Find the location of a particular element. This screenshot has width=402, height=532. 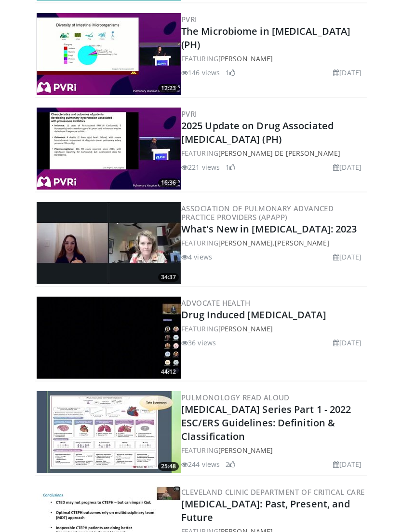

img: 8402690d-fc1b-4360-9fca-f6ef988a8c8c.300x170_q85_crop-smart_upscale.jpg is located at coordinates (109, 54).